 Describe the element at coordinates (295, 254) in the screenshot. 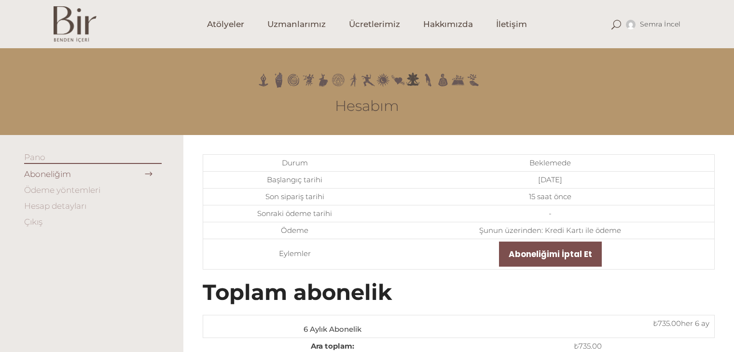

I see `td: Eylemler` at that location.